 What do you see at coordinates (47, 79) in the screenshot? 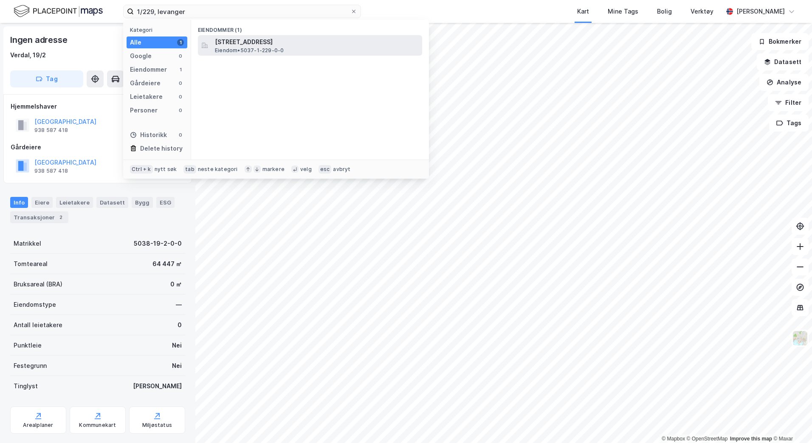
I see `button: Tag` at bounding box center [47, 79].